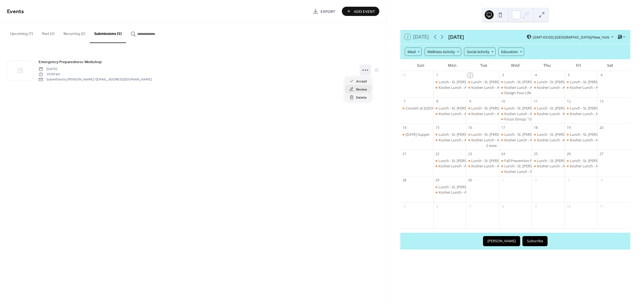 The height and width of the screenshot is (304, 644). I want to click on div: Mon, so click(452, 65).